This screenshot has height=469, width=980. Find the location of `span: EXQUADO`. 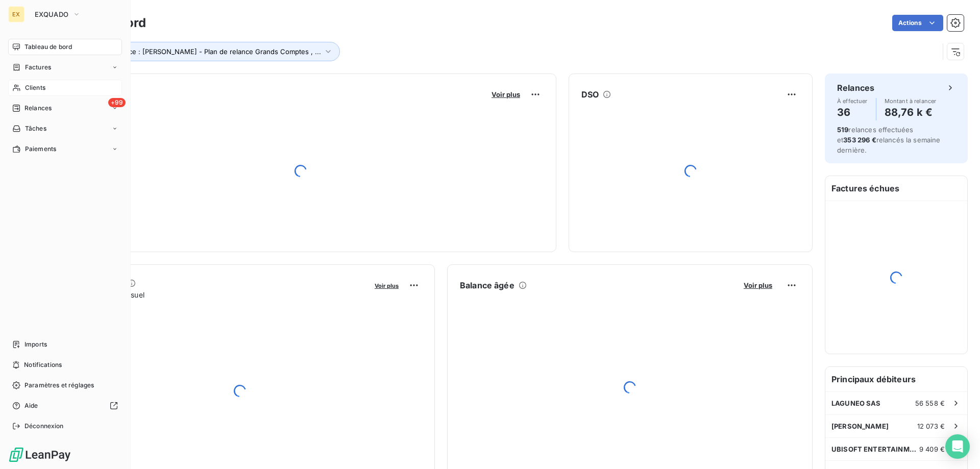

span: EXQUADO is located at coordinates (52, 14).